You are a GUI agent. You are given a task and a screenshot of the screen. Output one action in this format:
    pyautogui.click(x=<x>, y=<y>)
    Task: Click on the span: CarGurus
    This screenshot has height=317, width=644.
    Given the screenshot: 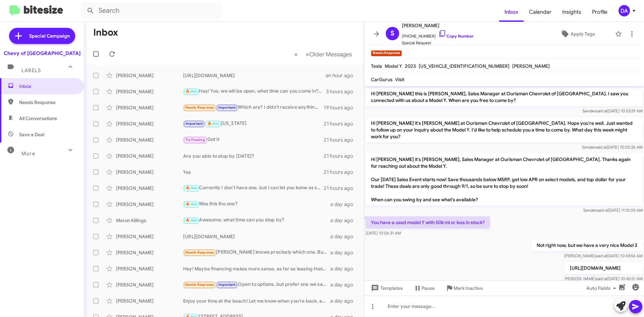 What is the action you would take?
    pyautogui.click(x=382, y=80)
    